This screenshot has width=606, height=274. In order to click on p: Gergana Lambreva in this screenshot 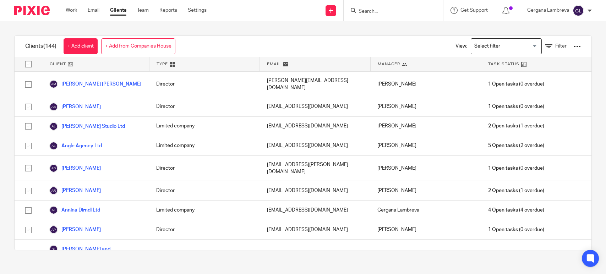, I will do `click(548, 10)`.